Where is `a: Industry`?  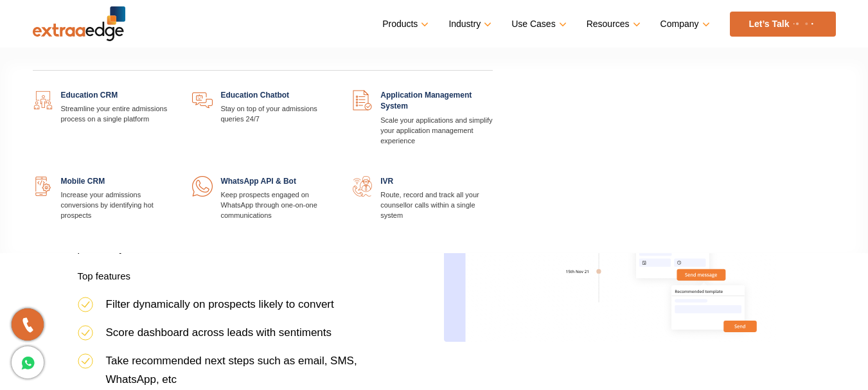 a: Industry is located at coordinates (468, 24).